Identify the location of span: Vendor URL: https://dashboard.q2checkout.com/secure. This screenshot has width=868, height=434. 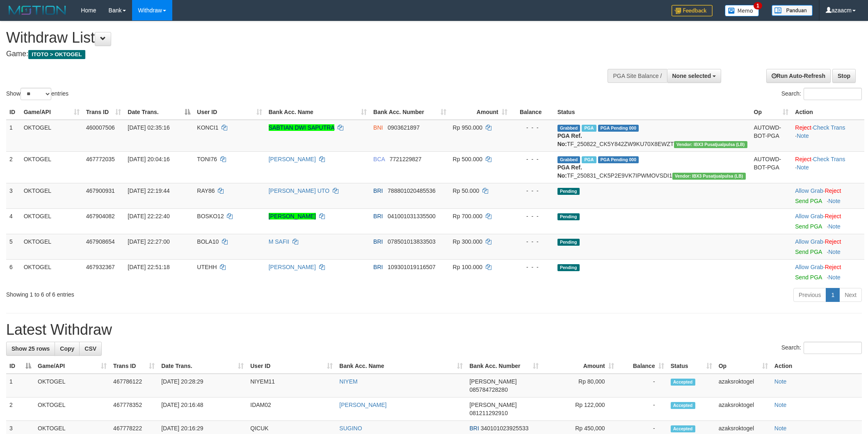
(709, 176).